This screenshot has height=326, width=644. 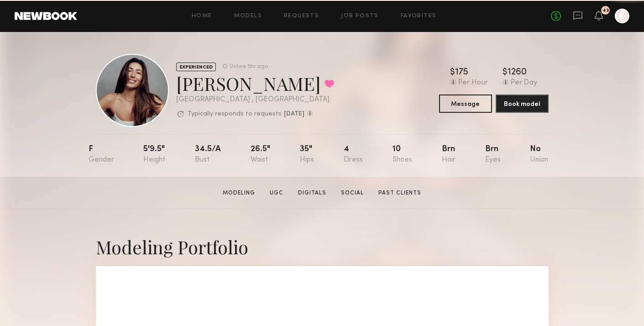 I want to click on a: Digitals, so click(x=312, y=193).